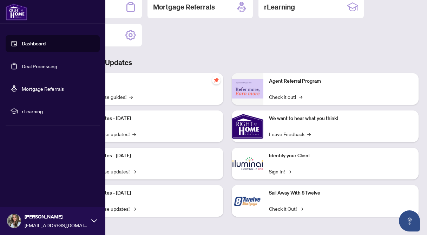 This screenshot has width=427, height=235. I want to click on button: Open asap, so click(410, 221).